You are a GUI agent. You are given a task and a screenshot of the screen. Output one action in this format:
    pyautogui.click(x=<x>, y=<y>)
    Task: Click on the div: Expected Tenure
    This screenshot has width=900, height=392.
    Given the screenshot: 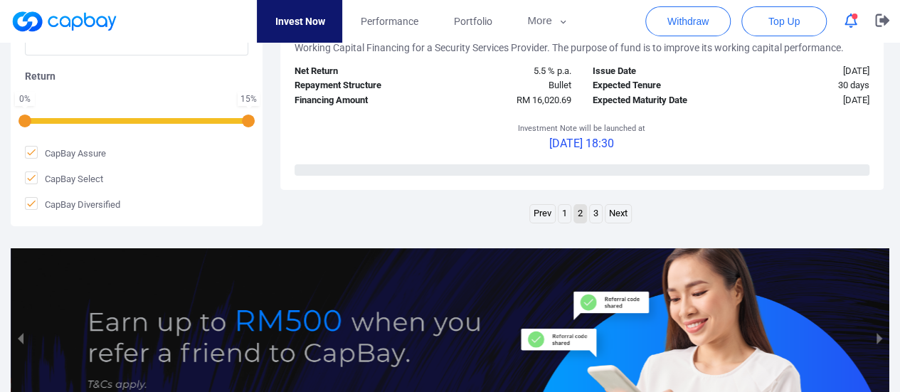 What is the action you would take?
    pyautogui.click(x=657, y=85)
    